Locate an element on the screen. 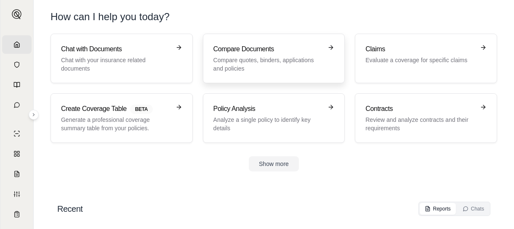 This screenshot has height=229, width=514. a: Custom Report is located at coordinates (17, 194).